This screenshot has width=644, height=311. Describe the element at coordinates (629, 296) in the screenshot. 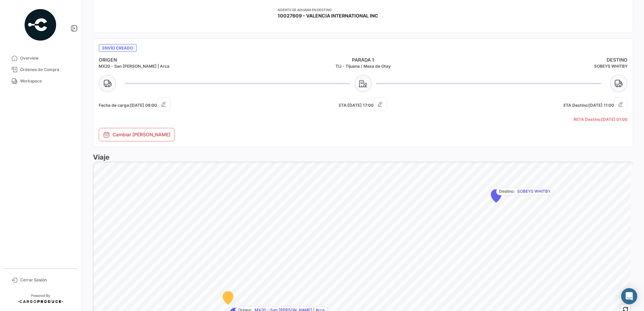

I see `div: Abrir Intercom Messenger` at that location.